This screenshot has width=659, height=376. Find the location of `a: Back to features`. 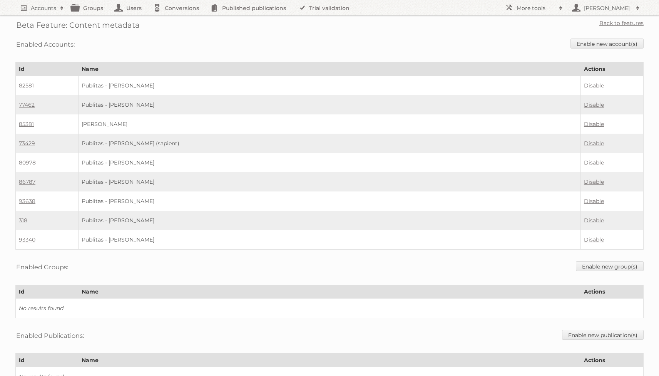

a: Back to features is located at coordinates (621, 23).